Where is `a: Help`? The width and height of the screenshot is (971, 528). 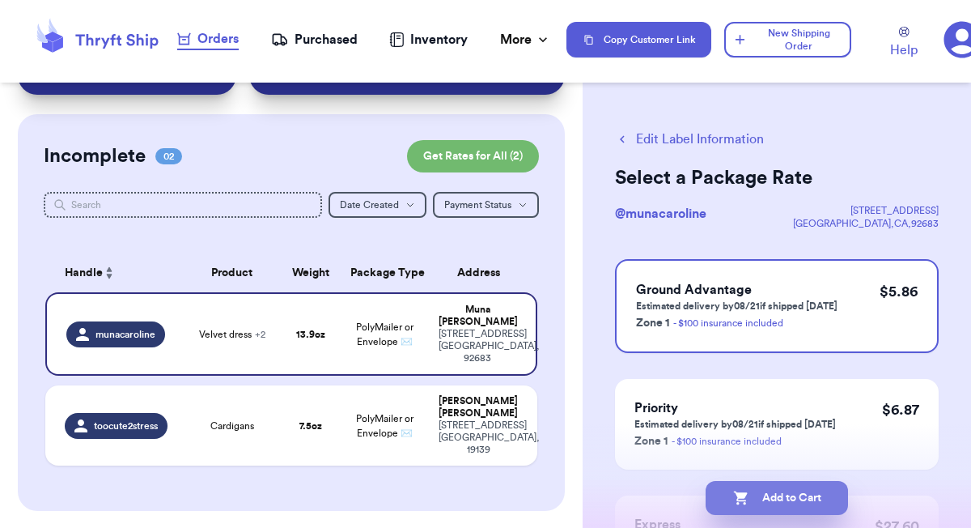
a: Help is located at coordinates (904, 43).